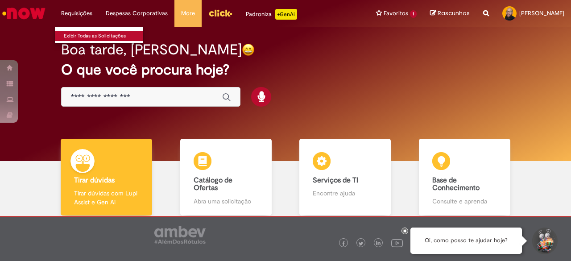 This screenshot has height=261, width=571. What do you see at coordinates (454, 13) in the screenshot?
I see `span: Rascunhos` at bounding box center [454, 13].